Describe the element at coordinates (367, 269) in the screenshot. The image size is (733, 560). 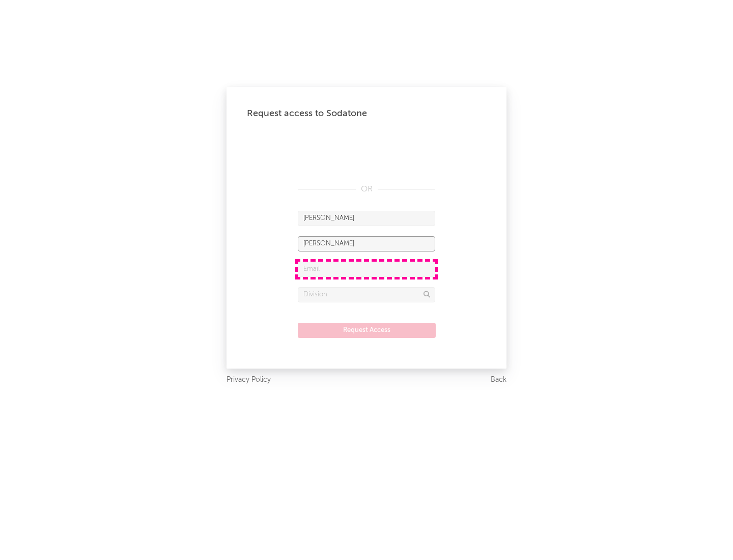
I see `input: Email` at that location.